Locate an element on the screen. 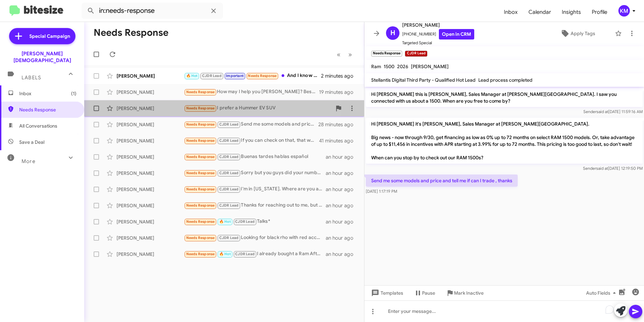 This screenshot has width=644, height=322. div: I prefer a Hummer EV SUV is located at coordinates (257, 108).